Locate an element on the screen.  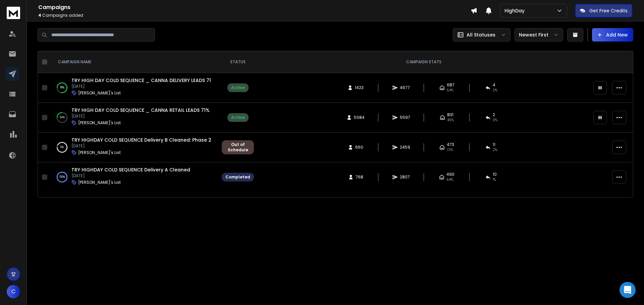
p: Get Free Credits is located at coordinates (608, 11).